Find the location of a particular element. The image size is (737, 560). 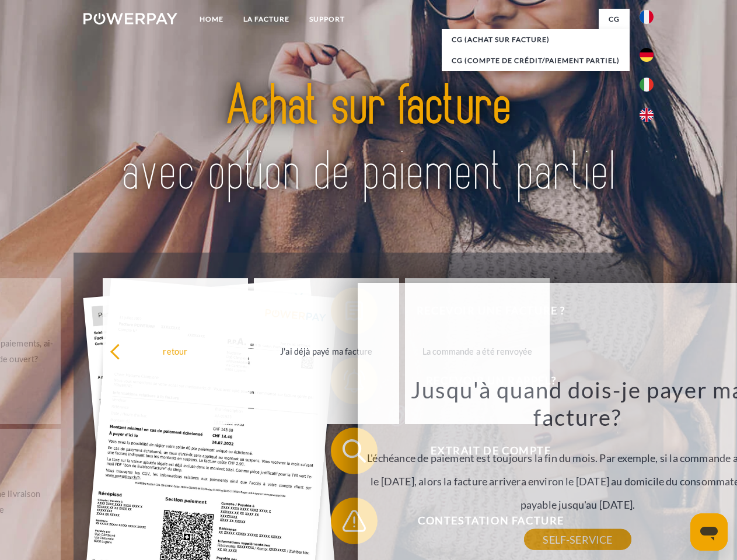

a: CG is located at coordinates (614, 19).